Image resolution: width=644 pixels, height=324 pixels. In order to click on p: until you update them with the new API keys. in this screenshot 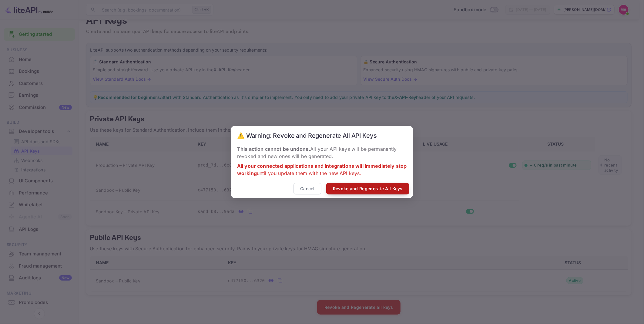, I will do `click(322, 170)`.